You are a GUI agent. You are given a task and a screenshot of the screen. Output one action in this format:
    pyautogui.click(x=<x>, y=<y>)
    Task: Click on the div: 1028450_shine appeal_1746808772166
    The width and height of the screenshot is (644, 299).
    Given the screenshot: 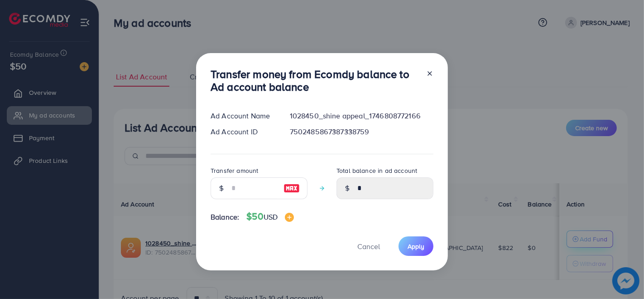 What is the action you would take?
    pyautogui.click(x=362, y=116)
    